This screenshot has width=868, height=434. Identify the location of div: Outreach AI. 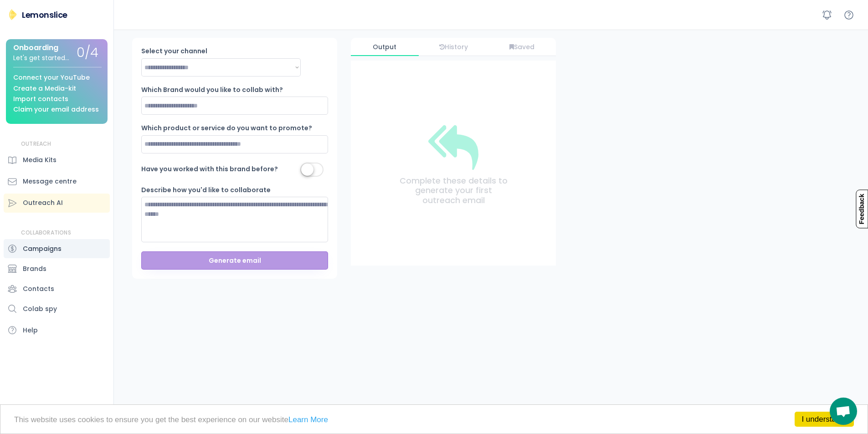
(43, 203).